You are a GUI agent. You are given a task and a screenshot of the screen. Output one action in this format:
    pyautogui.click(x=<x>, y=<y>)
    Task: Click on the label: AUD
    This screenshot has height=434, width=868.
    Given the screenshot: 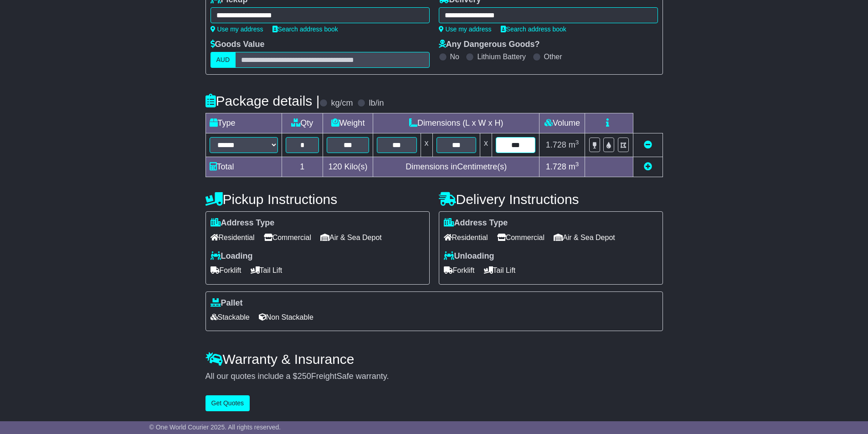 What is the action you would take?
    pyautogui.click(x=223, y=60)
    